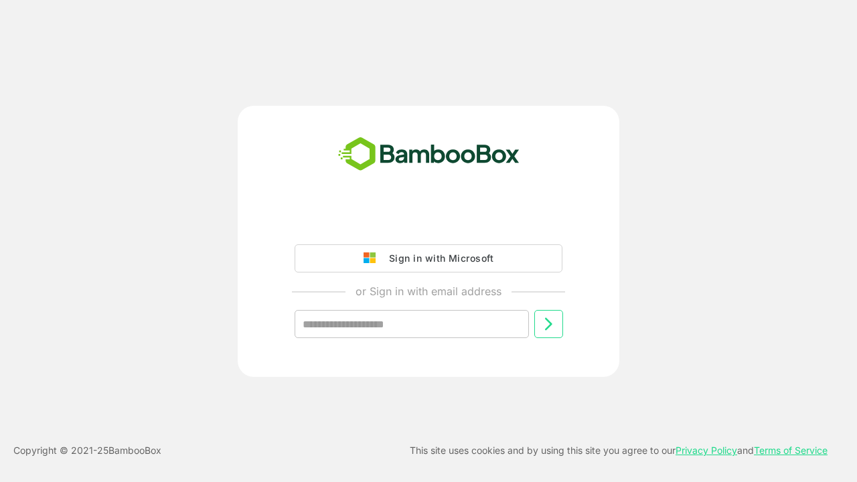 The width and height of the screenshot is (857, 482). Describe the element at coordinates (706, 450) in the screenshot. I see `a: Privacy Policy` at that location.